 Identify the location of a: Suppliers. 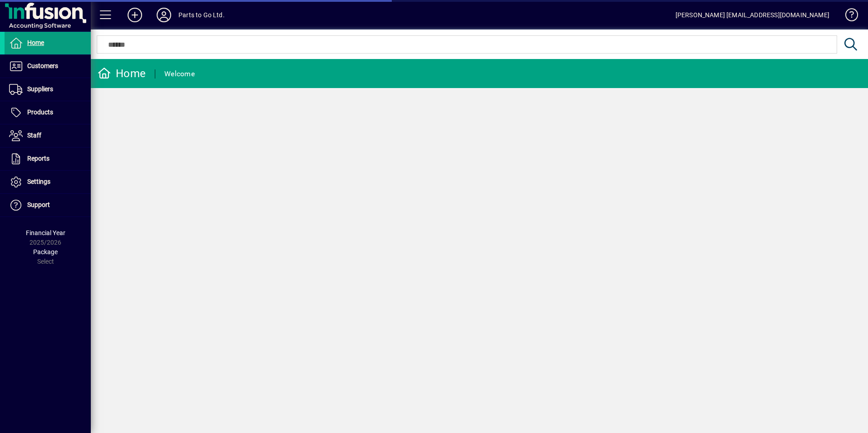
(47, 90).